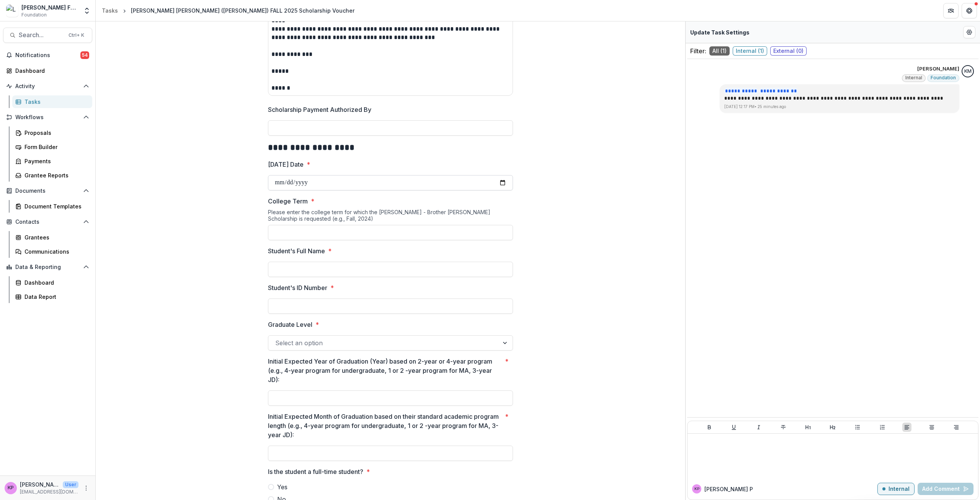  Describe the element at coordinates (85, 55) in the screenshot. I see `span: 54` at that location.